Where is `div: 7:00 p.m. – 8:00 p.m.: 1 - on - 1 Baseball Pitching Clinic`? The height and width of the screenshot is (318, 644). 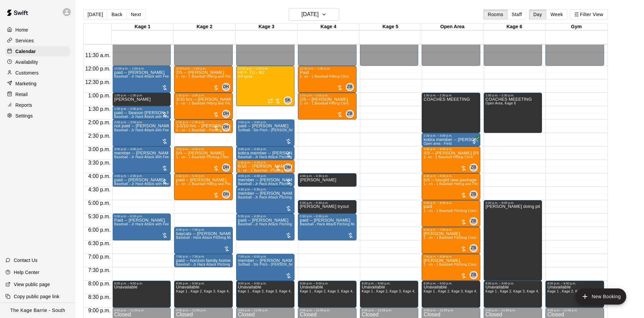 div: 7:00 p.m. – 8:00 p.m.: 1 - on - 1 Baseball Pitching Clinic is located at coordinates (451, 267).